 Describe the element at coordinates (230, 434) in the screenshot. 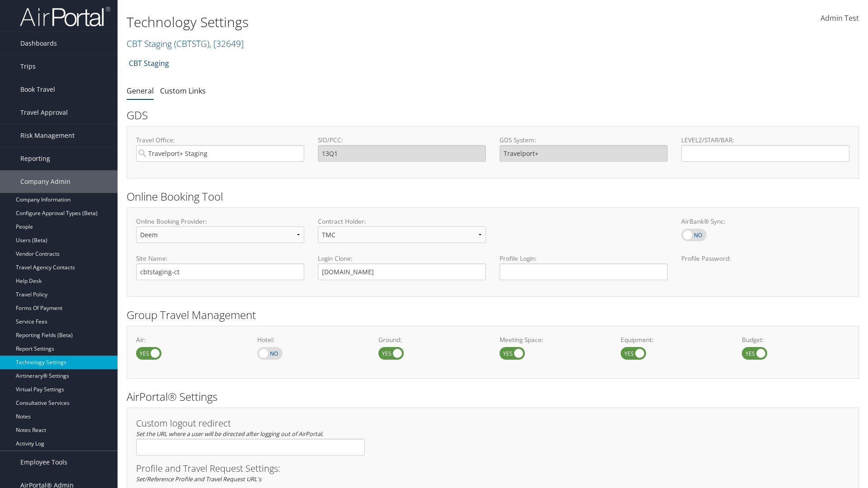

I see `em: Set the URL where a user will be directed after logging out of AirPortal.` at that location.